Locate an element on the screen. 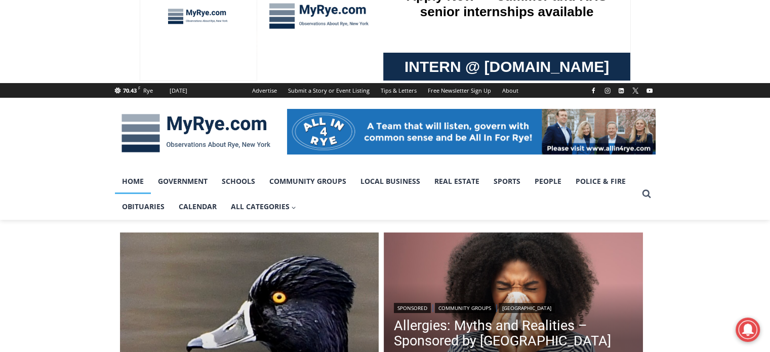  div: 6 is located at coordinates (121, 91).